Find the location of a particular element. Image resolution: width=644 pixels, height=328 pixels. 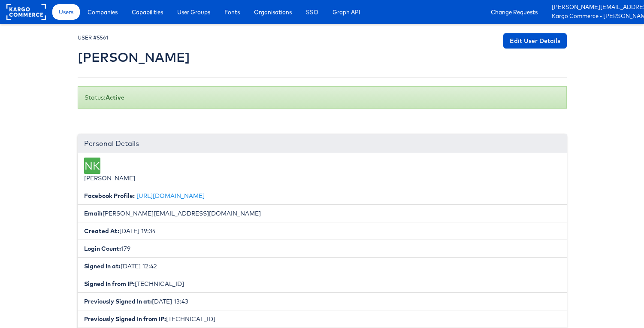

span: SSO is located at coordinates (312, 12).